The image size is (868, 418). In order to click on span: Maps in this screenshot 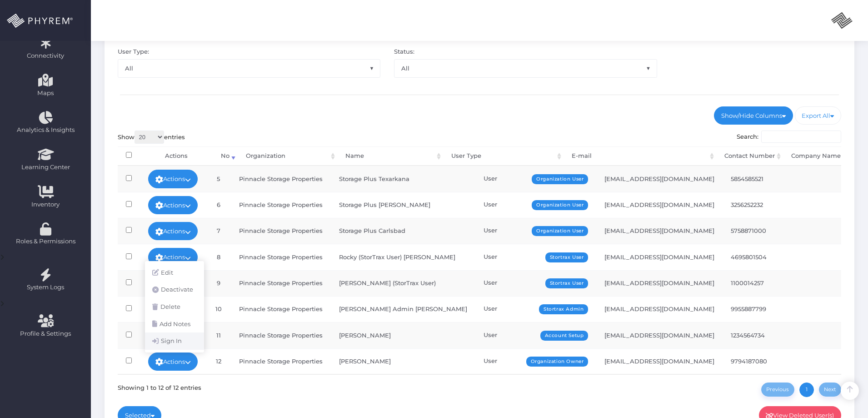, I will do `click(45, 93)`.